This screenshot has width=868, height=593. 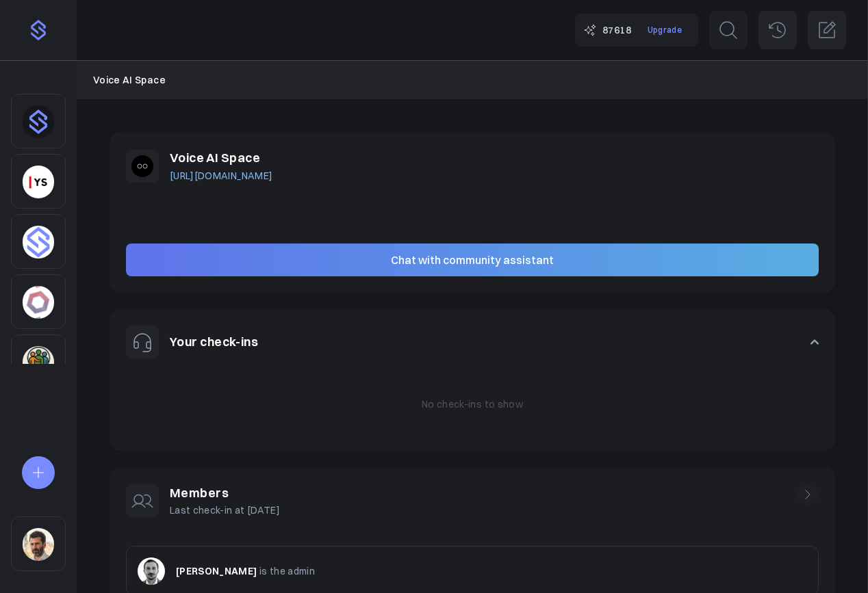 What do you see at coordinates (665, 29) in the screenshot?
I see `a: Upgrade` at bounding box center [665, 29].